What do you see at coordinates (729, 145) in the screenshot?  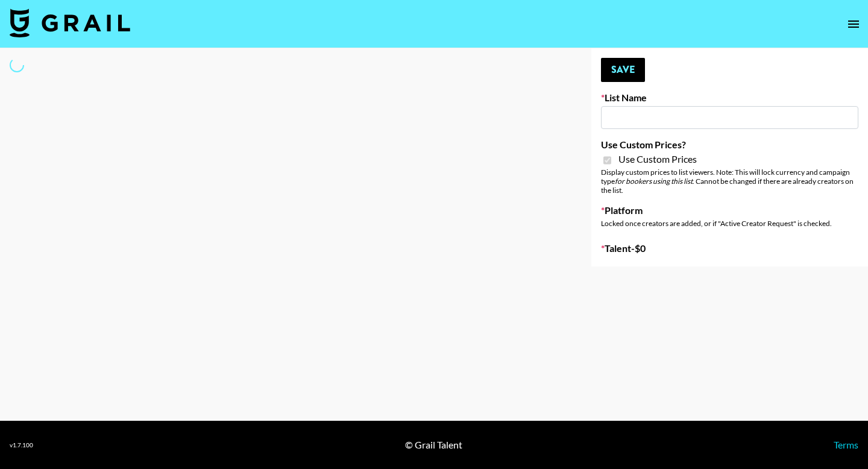 I see `label: Use Custom Prices?` at bounding box center [729, 145].